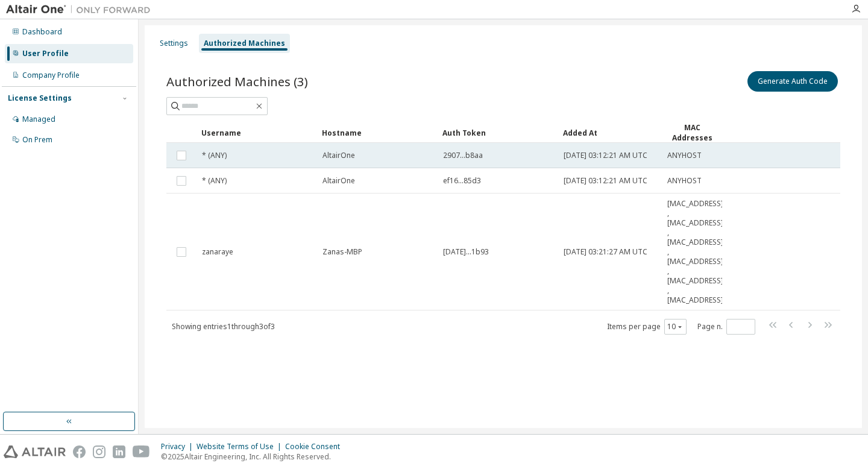 This screenshot has height=469, width=868. What do you see at coordinates (82, 10) in the screenshot?
I see `img: Altair One` at bounding box center [82, 10].